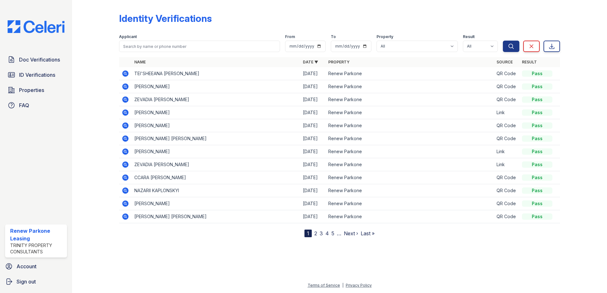  I want to click on div: Identity Verifications, so click(165, 18).